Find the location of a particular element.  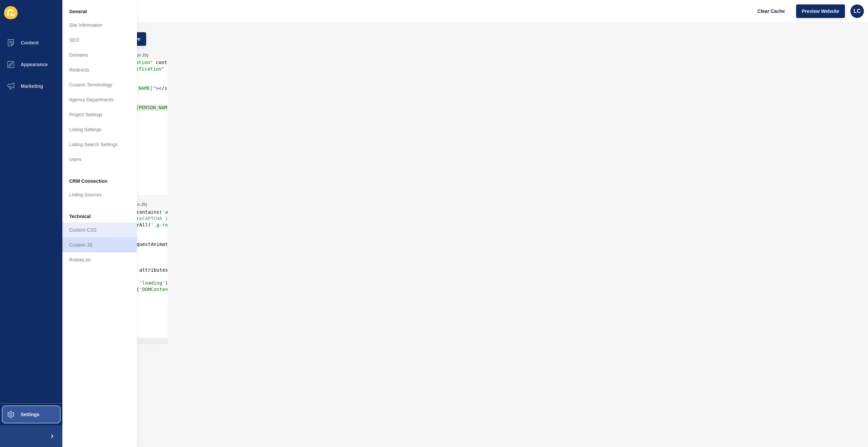

a: Site Information is located at coordinates (99, 25).